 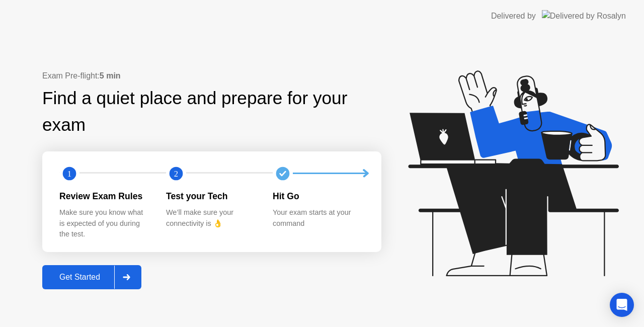 What do you see at coordinates (212, 112) in the screenshot?
I see `div: Find a quiet place and prepare for your exam` at bounding box center [212, 112].